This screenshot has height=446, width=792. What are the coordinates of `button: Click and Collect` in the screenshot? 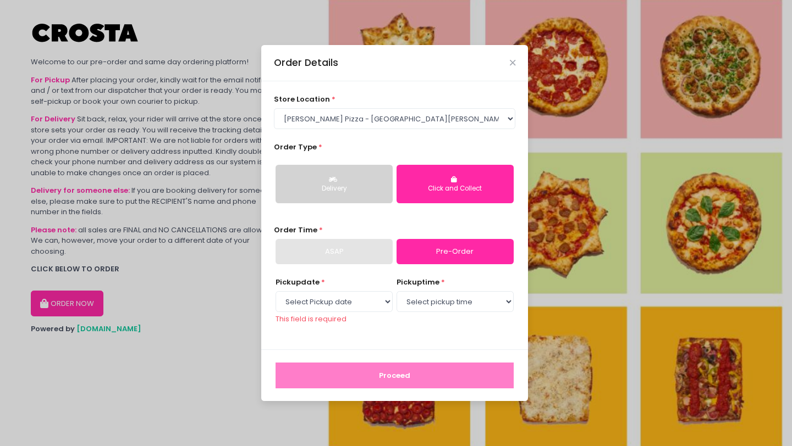 It's located at (455, 184).